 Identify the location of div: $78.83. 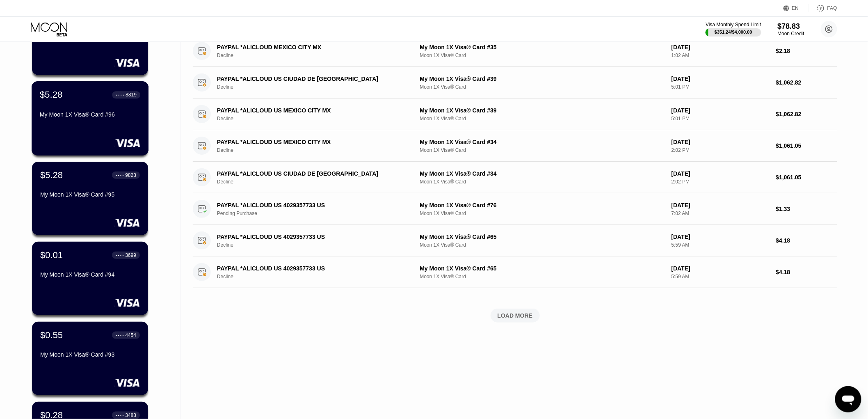
(790, 26).